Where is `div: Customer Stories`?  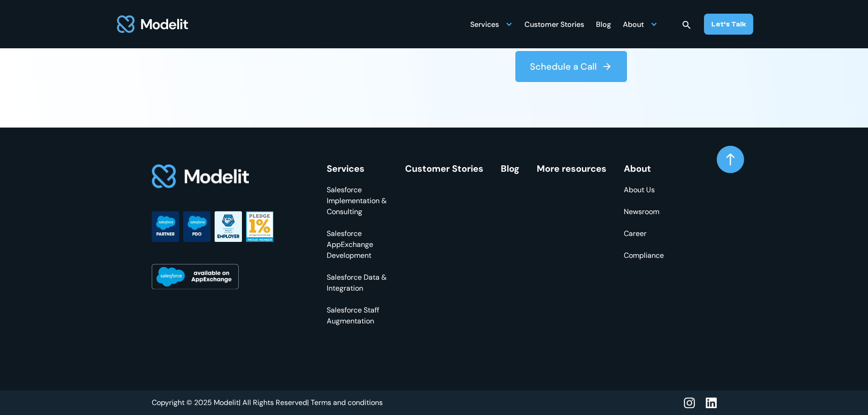 div: Customer Stories is located at coordinates (554, 25).